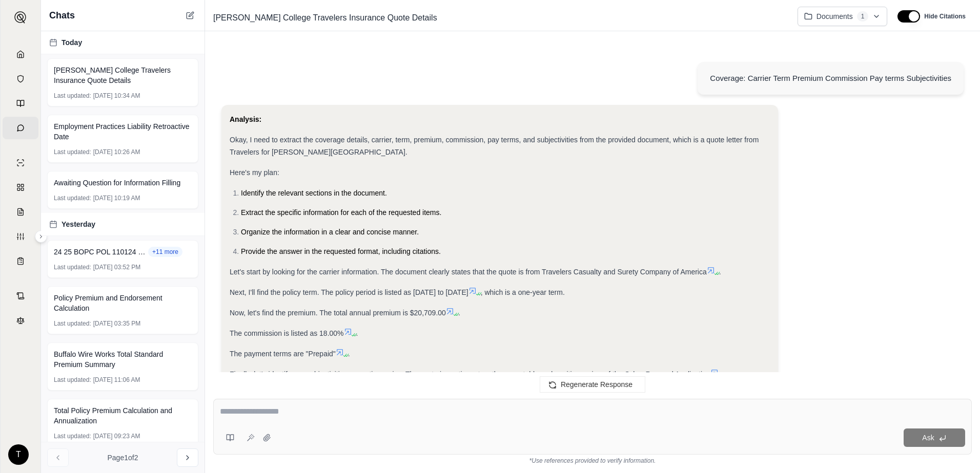  What do you see at coordinates (842, 16) in the screenshot?
I see `button: Documents1` at bounding box center [842, 16].